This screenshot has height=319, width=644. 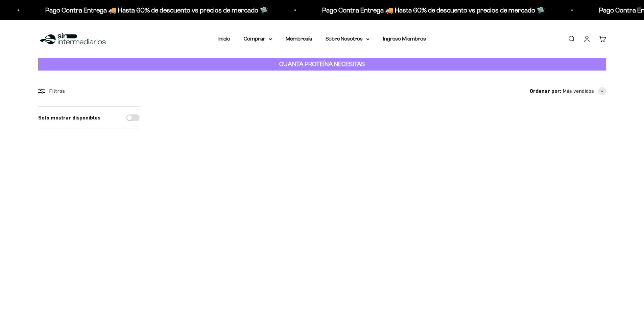 I want to click on span: Más vendidos, so click(x=578, y=91).